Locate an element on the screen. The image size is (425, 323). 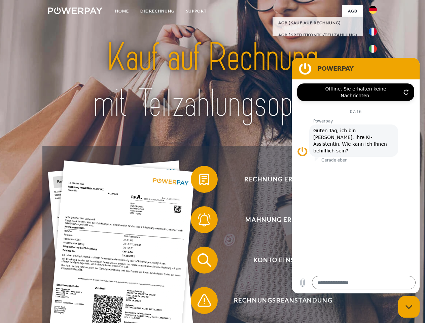
img: it is located at coordinates (373, 49).